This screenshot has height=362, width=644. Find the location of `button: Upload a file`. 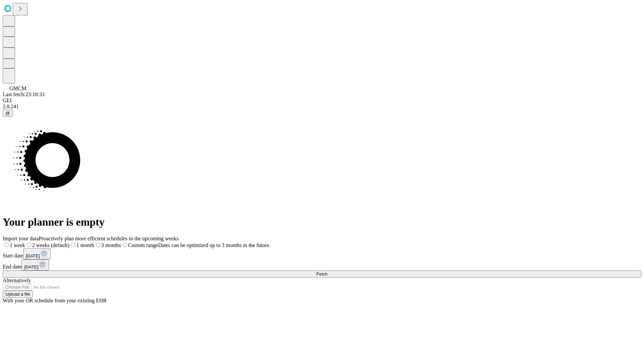

button: Upload a file is located at coordinates (18, 294).